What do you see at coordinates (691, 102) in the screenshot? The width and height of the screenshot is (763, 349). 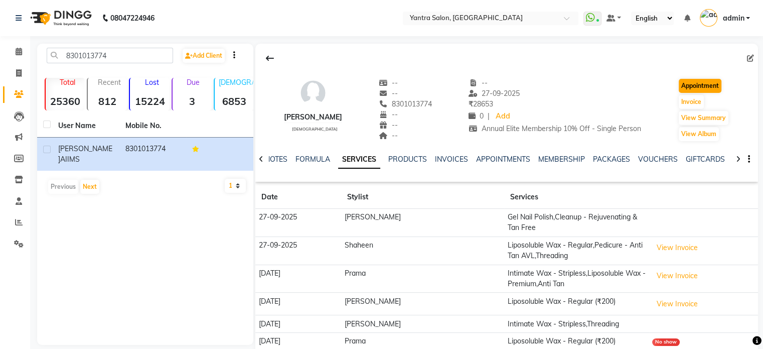 I see `button: Invoice` at bounding box center [691, 102].